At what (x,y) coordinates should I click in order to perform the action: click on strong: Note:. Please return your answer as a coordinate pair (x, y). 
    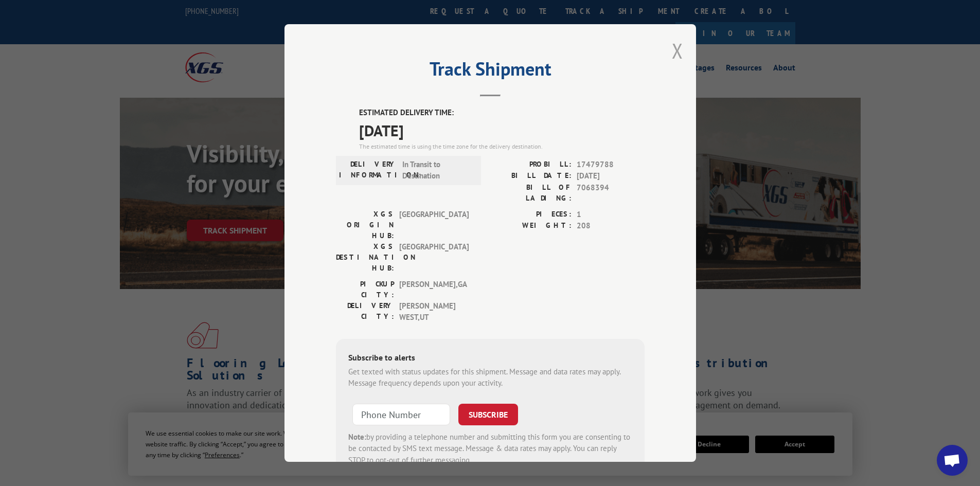
    Looking at the image, I should click on (357, 437).